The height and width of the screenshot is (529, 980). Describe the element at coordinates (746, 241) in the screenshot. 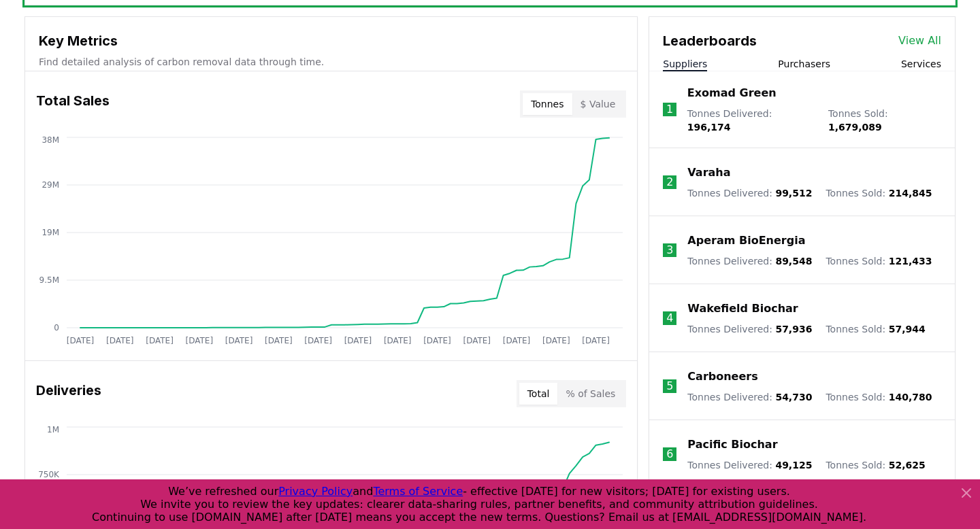

I see `a: Aperam BioEnergia` at that location.